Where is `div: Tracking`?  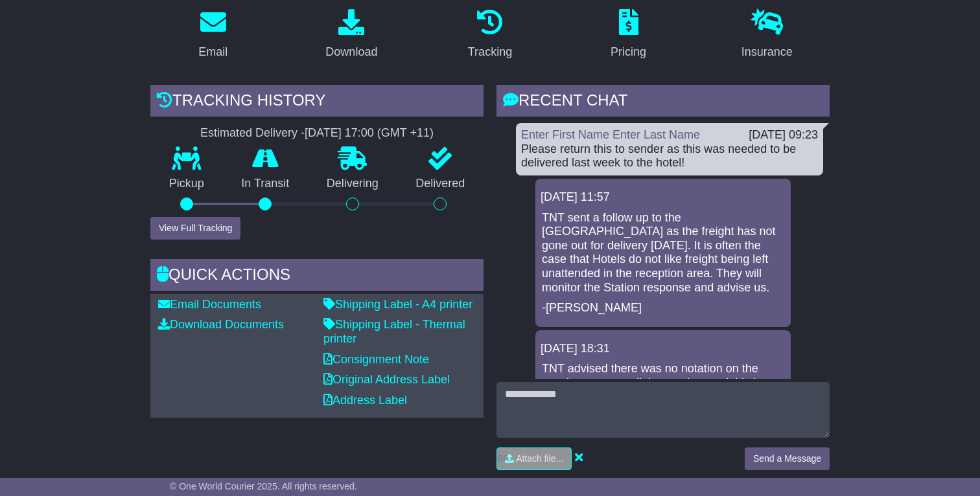 div: Tracking is located at coordinates (490, 51).